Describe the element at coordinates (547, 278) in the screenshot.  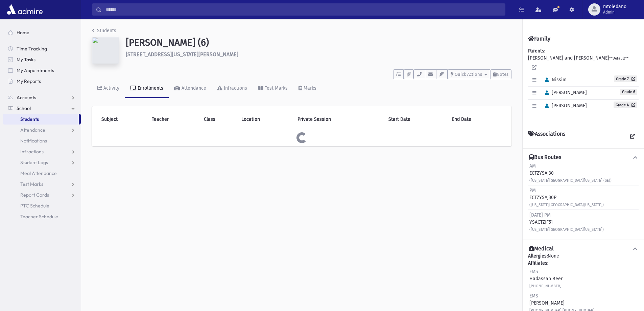
I see `div: Hadassah Beer` at that location.